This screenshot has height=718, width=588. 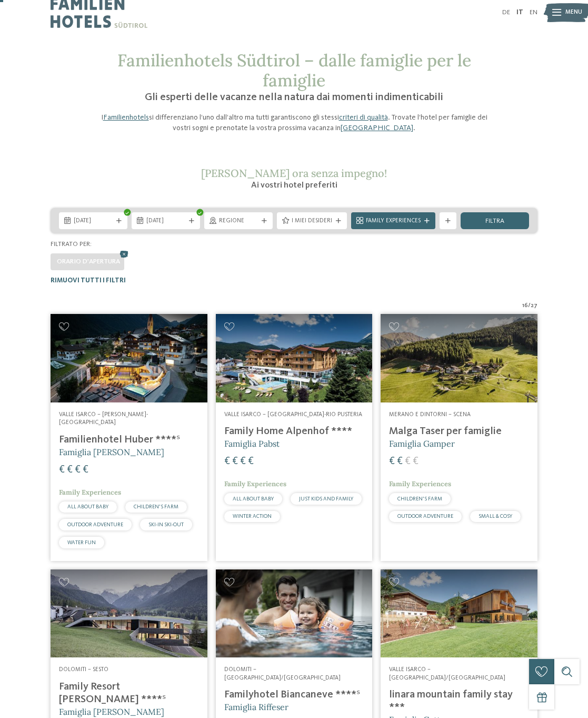 What do you see at coordinates (294, 97) in the screenshot?
I see `span: Gli esperti delle vacanze nella natura dai momenti indimenticabili` at bounding box center [294, 97].